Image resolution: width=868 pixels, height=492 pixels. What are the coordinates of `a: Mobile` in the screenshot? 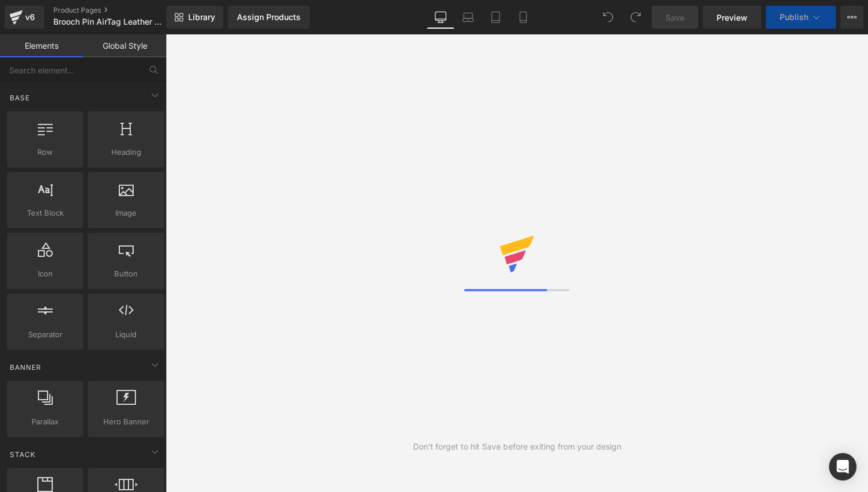 It's located at (523, 18).